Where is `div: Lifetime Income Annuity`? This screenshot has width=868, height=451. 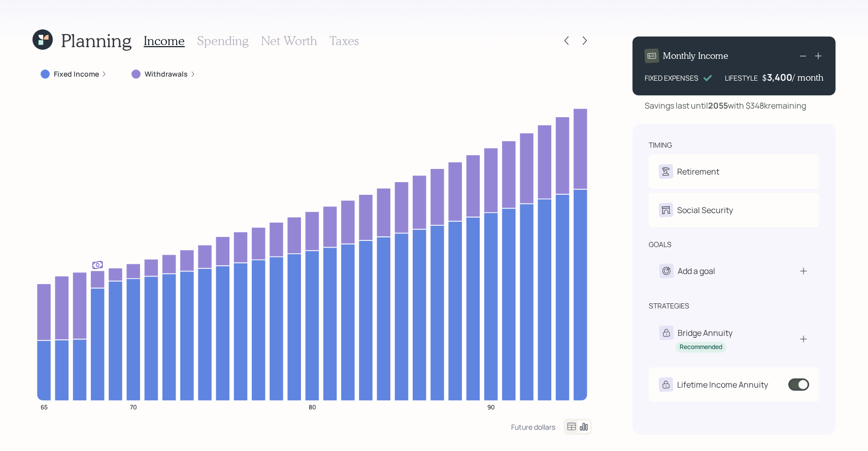
div: Lifetime Income Annuity is located at coordinates (722, 385).